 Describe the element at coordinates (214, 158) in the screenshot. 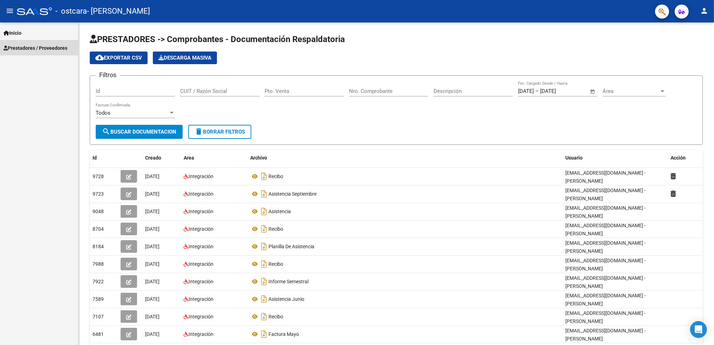

I see `datatable-header-cell: Area` at that location.